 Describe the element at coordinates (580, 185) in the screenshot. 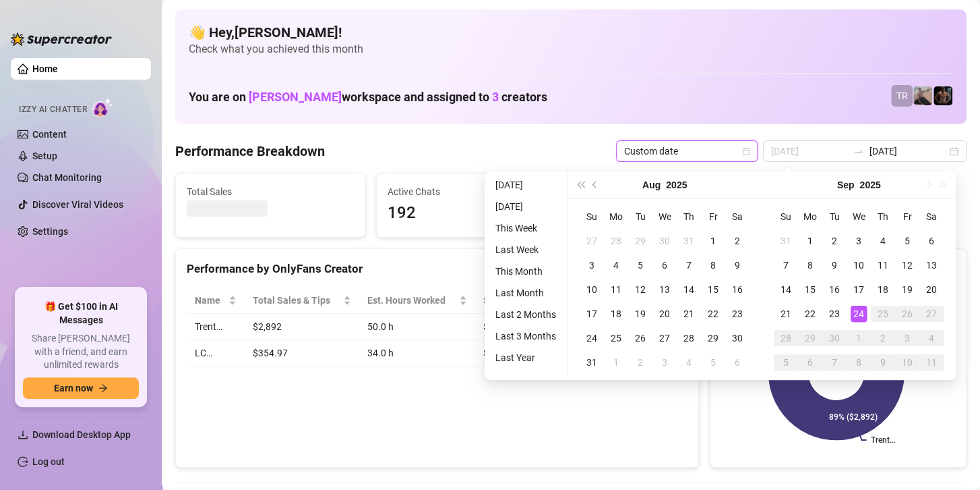

I see `button: Last year (Control + left)` at that location.